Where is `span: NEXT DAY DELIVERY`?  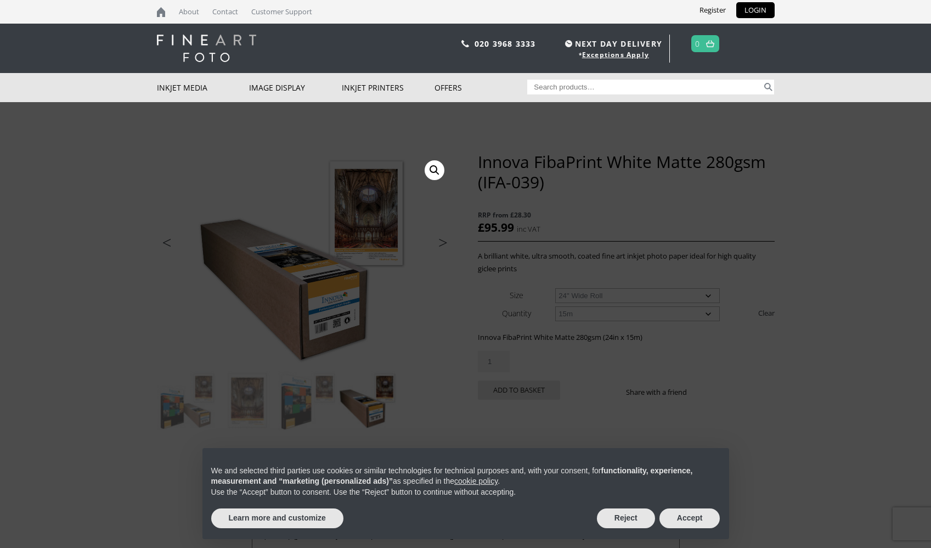
span: NEXT DAY DELIVERY is located at coordinates (612, 43).